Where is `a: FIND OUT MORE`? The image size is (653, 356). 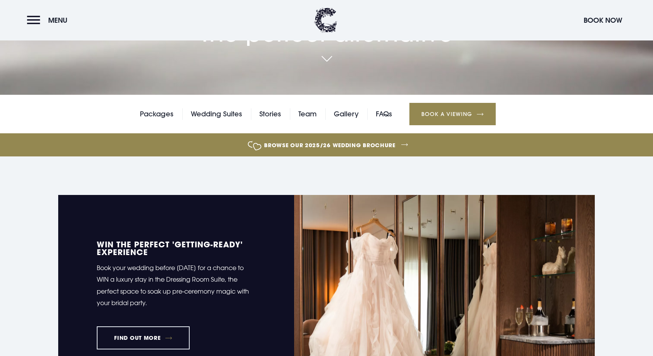
a: FIND OUT MORE is located at coordinates (143, 338).